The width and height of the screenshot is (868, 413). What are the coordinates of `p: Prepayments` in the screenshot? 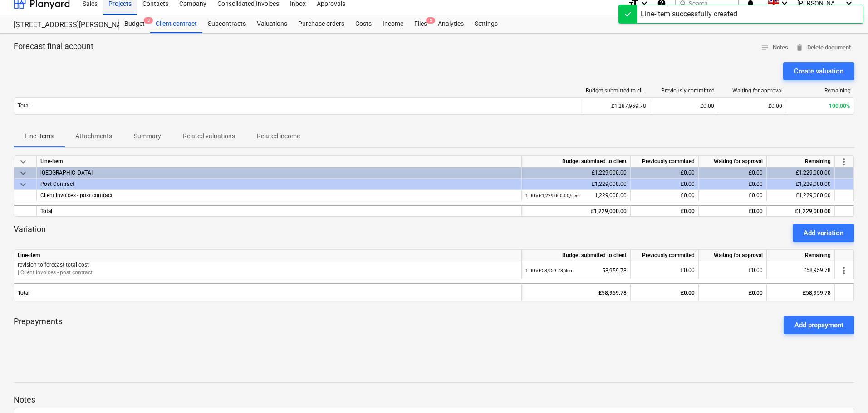 It's located at (38, 326).